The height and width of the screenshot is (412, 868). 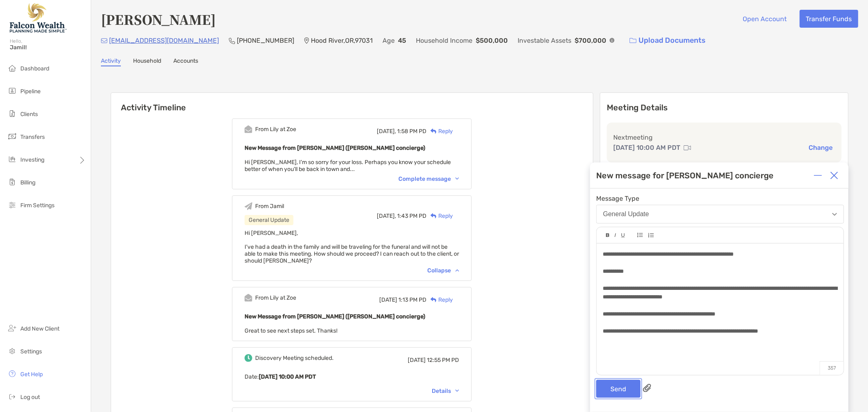 I want to click on span: Clients, so click(x=29, y=114).